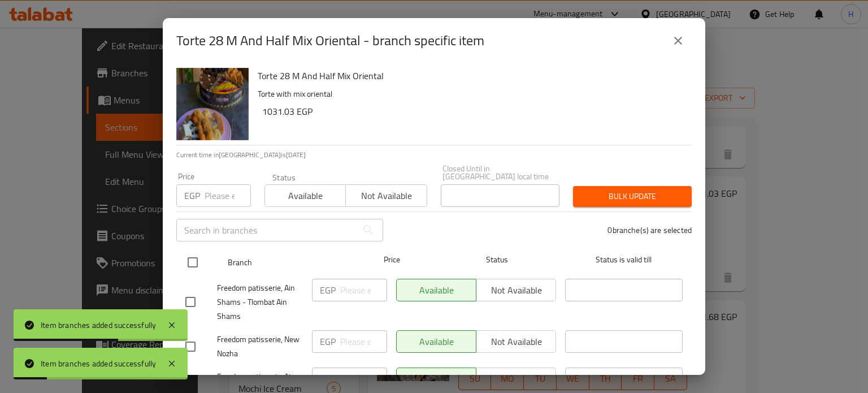 The height and width of the screenshot is (393, 868). Describe the element at coordinates (632, 196) in the screenshot. I see `span: Bulk update` at that location.